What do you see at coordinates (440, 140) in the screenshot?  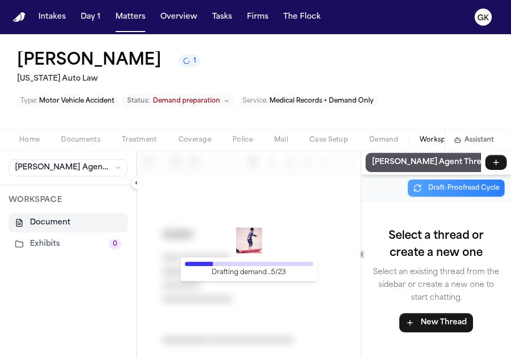 I see `span: Workspaces` at bounding box center [440, 140].